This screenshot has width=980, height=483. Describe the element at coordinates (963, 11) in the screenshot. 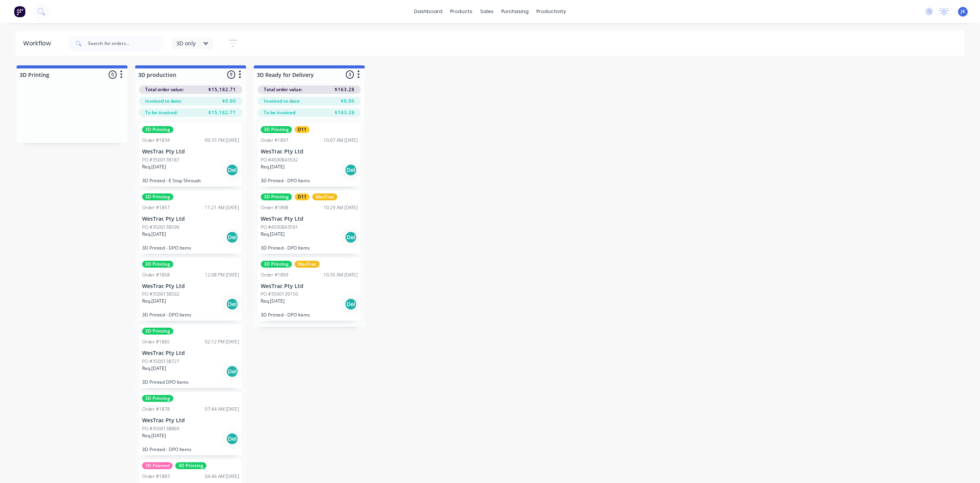

I see `span: JK` at that location.